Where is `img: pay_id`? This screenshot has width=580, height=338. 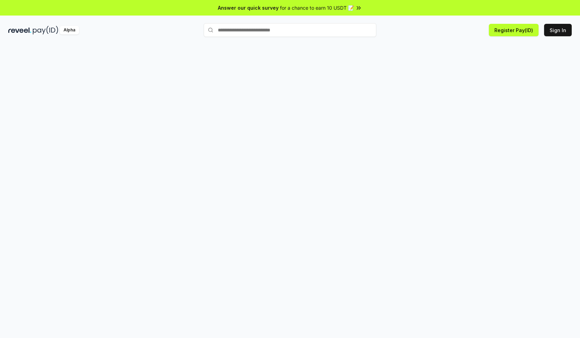
img: pay_id is located at coordinates (46, 30).